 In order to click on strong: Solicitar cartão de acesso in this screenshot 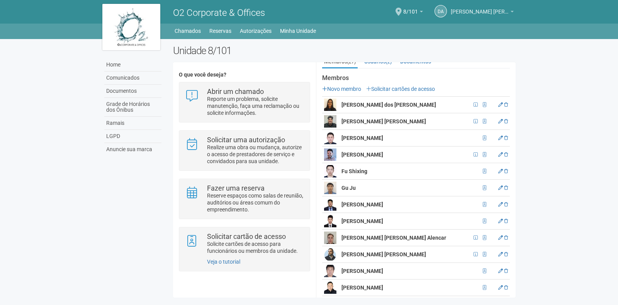, I will do `click(246, 236)`.